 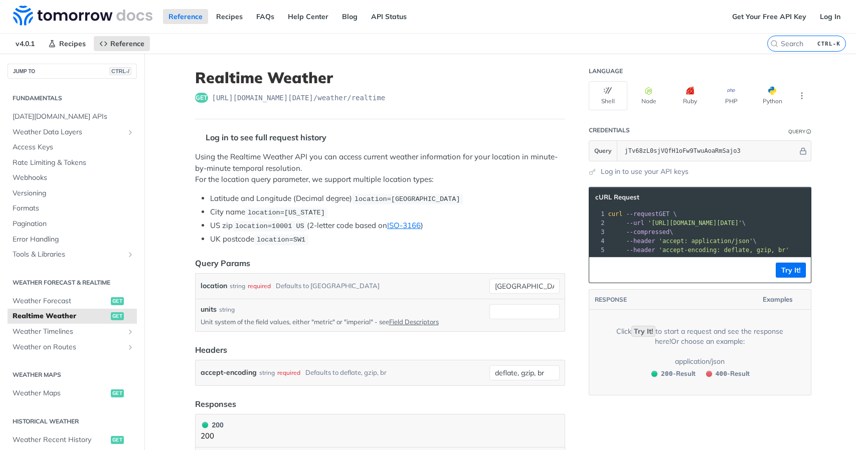 I want to click on a: Weather Mapsget, so click(x=72, y=393).